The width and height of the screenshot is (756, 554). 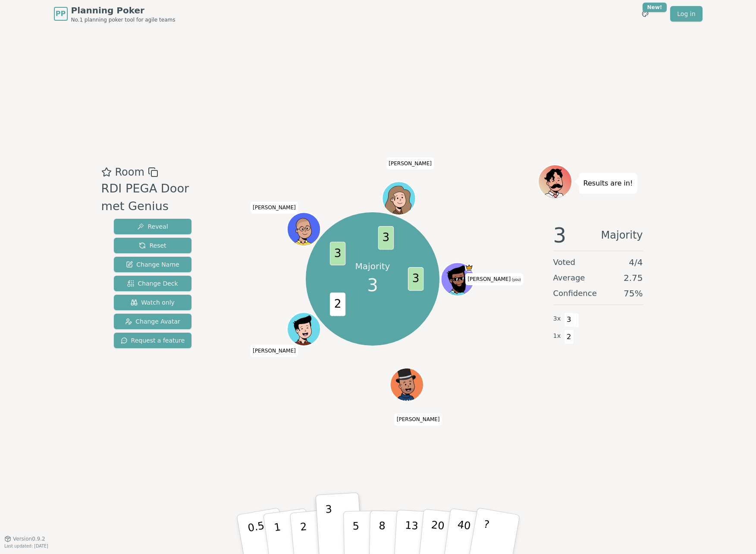 What do you see at coordinates (636, 262) in the screenshot?
I see `span: 4 / 4` at bounding box center [636, 262].